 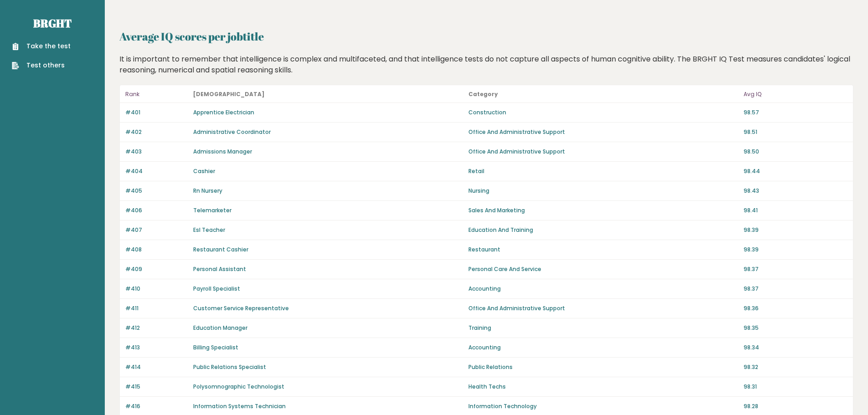 What do you see at coordinates (156, 152) in the screenshot?
I see `p: #403` at bounding box center [156, 152].